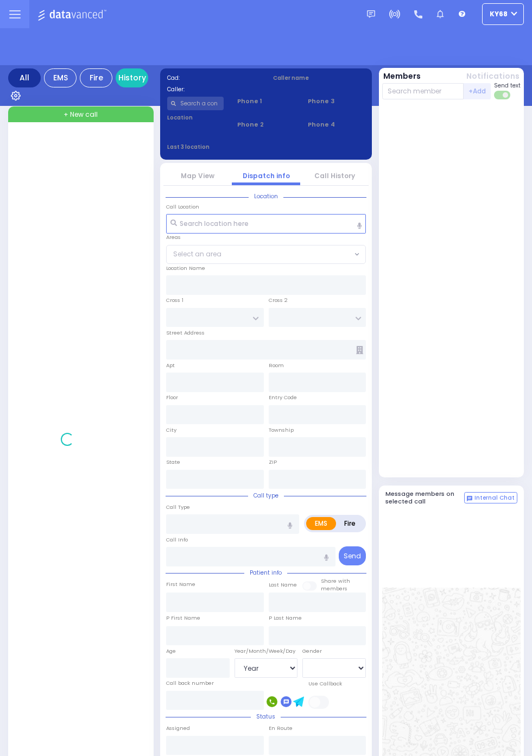 The height and width of the screenshot is (756, 532). I want to click on span: Phone 4, so click(336, 125).